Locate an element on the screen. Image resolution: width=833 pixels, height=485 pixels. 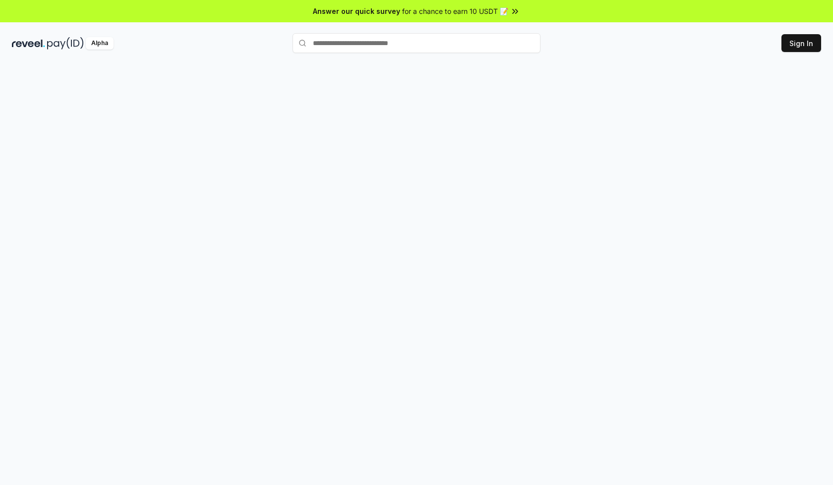
span: Answer our quick survey is located at coordinates (356, 11).